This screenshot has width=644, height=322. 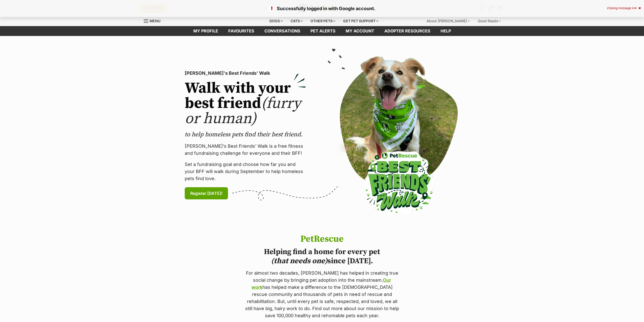 I want to click on a: Favourites, so click(x=241, y=31).